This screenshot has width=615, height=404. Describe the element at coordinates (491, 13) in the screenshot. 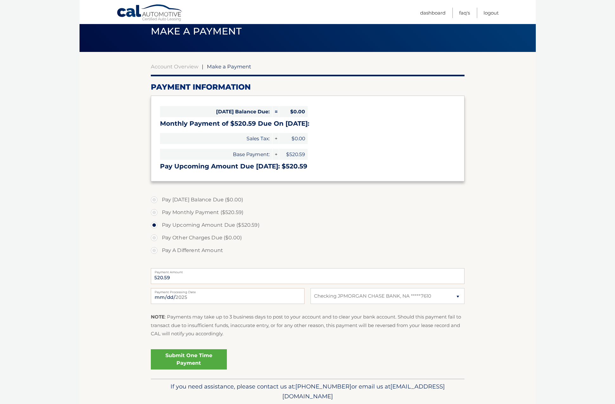

I see `a: Logout` at that location.